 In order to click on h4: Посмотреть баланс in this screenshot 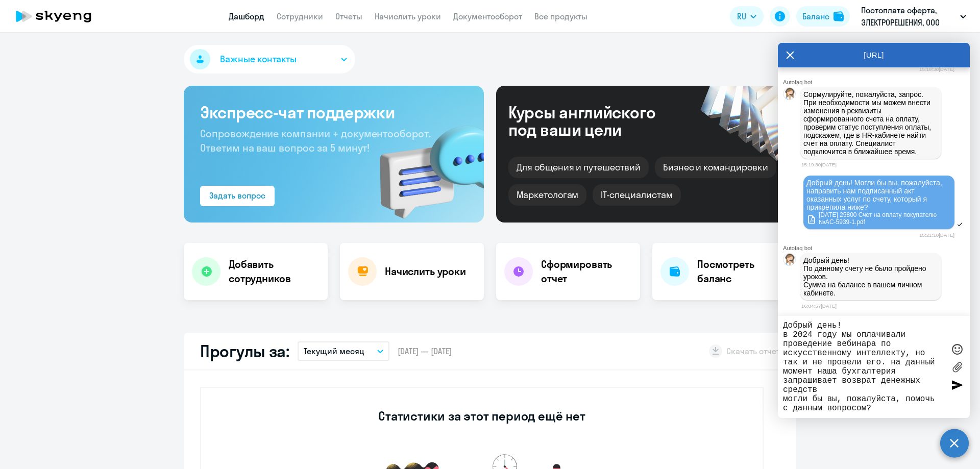, I will do `click(743, 272)`.